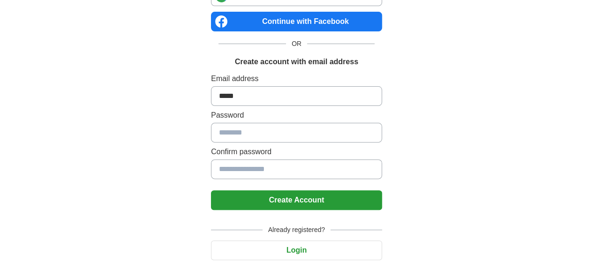 The image size is (593, 262). I want to click on label: Confirm password, so click(296, 152).